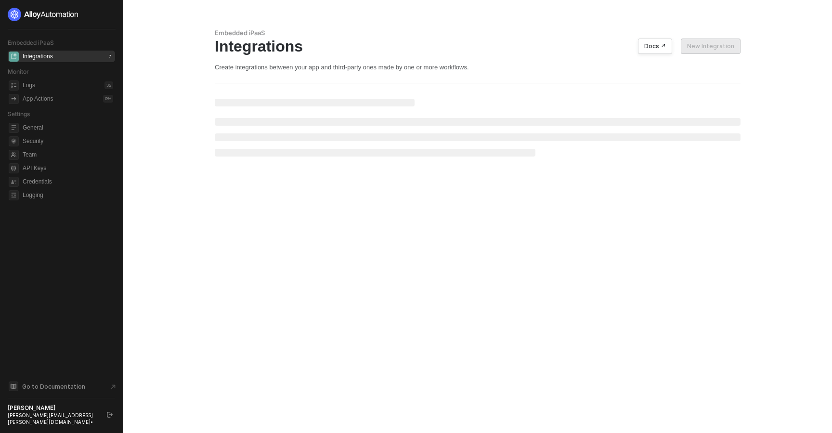  I want to click on a: Knowledge Base, so click(62, 386).